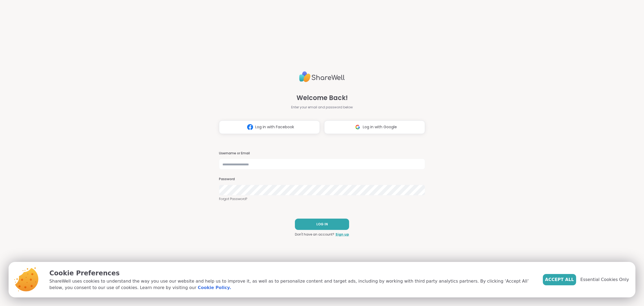  Describe the element at coordinates (380, 127) in the screenshot. I see `span: Log in with Google` at that location.